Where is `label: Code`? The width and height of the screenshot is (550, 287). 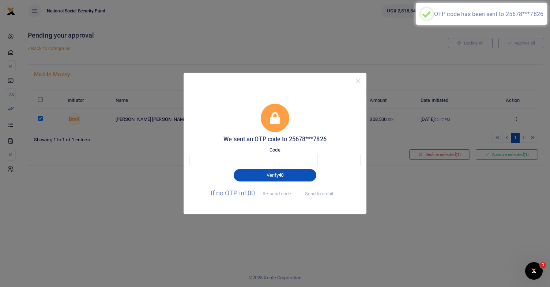 label: Code is located at coordinates (275, 150).